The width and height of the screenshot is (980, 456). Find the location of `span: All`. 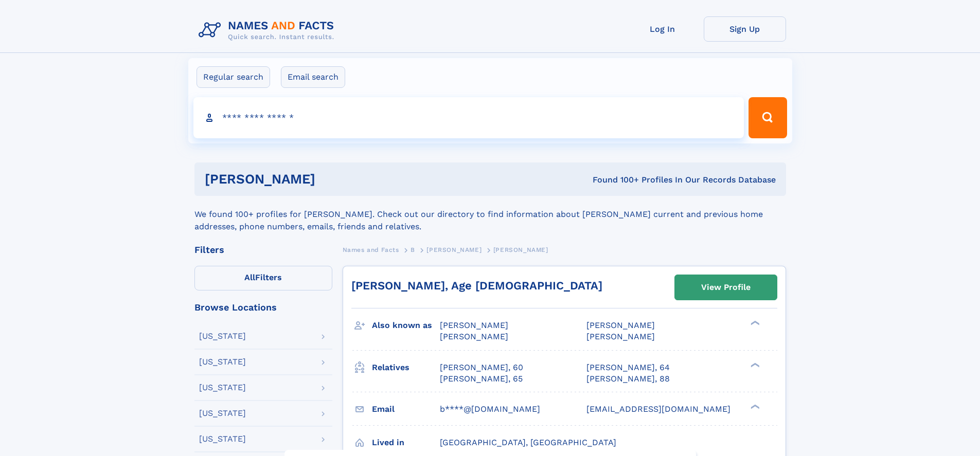

span: All is located at coordinates (250, 277).